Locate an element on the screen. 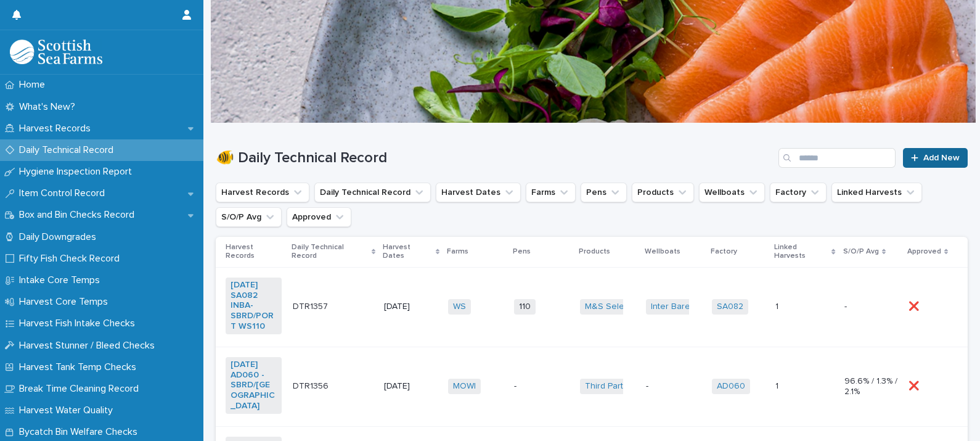 This screenshot has width=980, height=441. a: AD060 is located at coordinates (731, 386).